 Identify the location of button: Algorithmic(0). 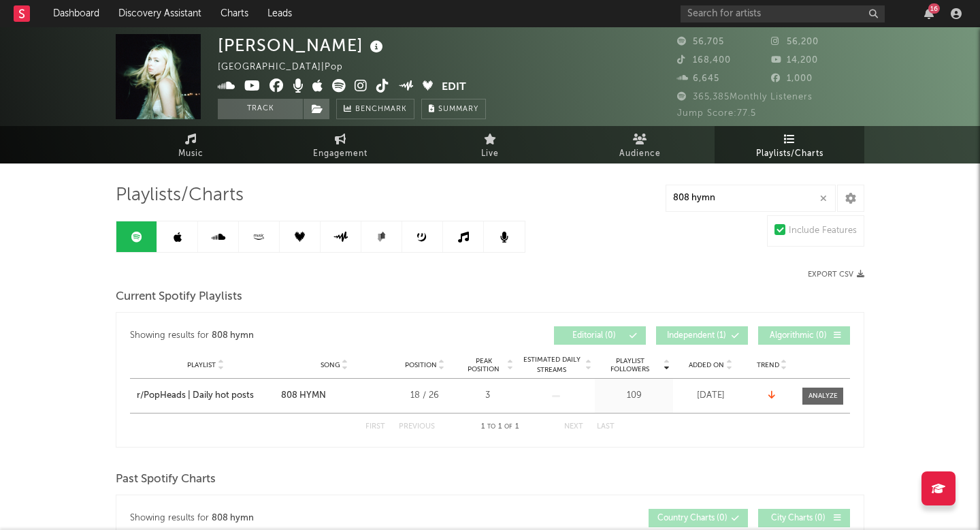
(803, 335).